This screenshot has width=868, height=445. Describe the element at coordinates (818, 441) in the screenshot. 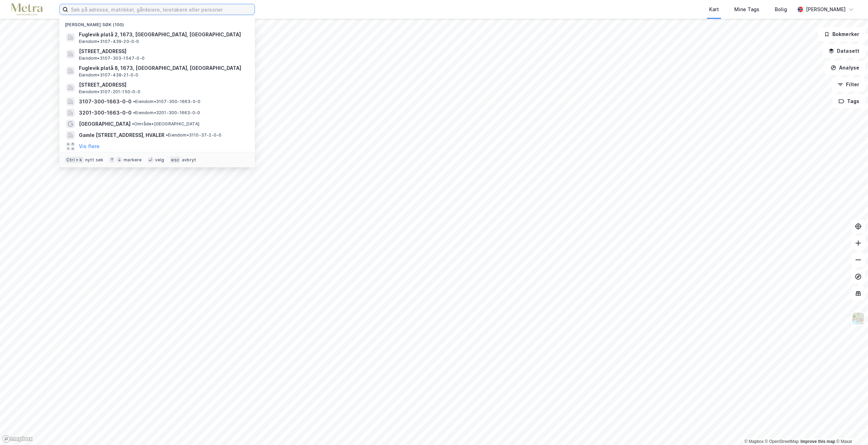

I see `a: Improve this map` at that location.